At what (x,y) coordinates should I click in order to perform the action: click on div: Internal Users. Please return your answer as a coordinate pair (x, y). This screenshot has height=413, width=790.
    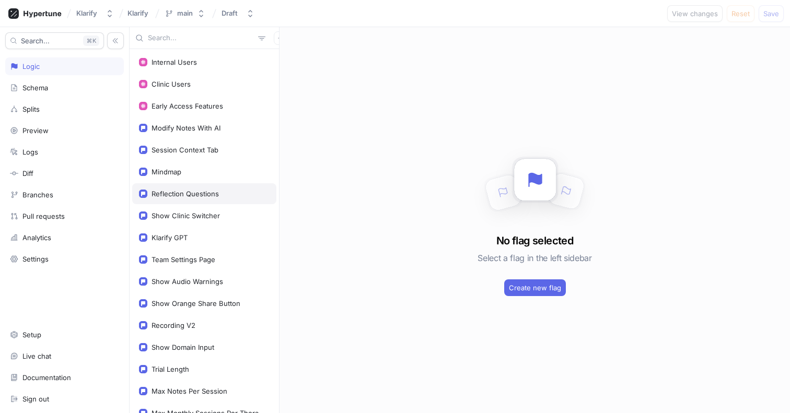
    Looking at the image, I should click on (174, 62).